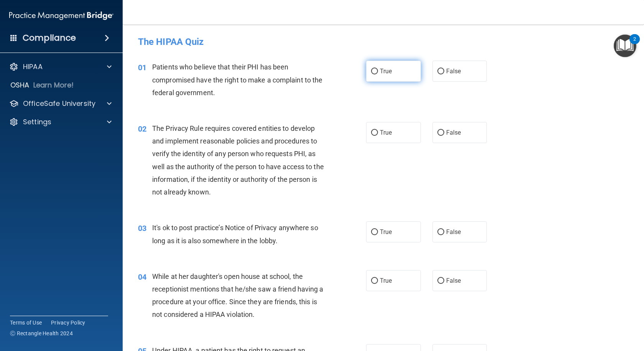 Image resolution: width=644 pixels, height=351 pixels. Describe the element at coordinates (634, 44) in the screenshot. I see `div: 2` at that location.